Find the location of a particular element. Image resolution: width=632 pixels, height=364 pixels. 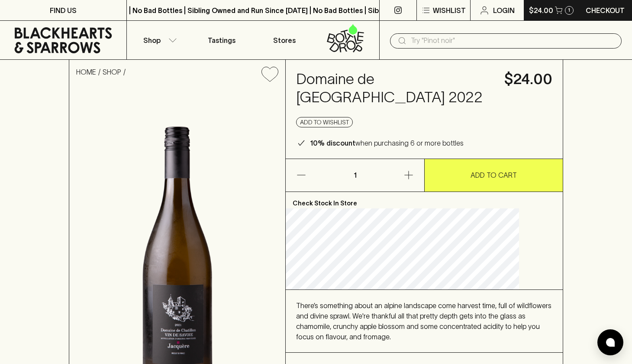

p: Wishlist is located at coordinates (449, 11).